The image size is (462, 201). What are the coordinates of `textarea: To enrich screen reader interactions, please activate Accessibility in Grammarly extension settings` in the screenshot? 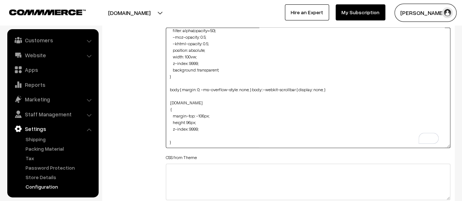 It's located at (308, 88).